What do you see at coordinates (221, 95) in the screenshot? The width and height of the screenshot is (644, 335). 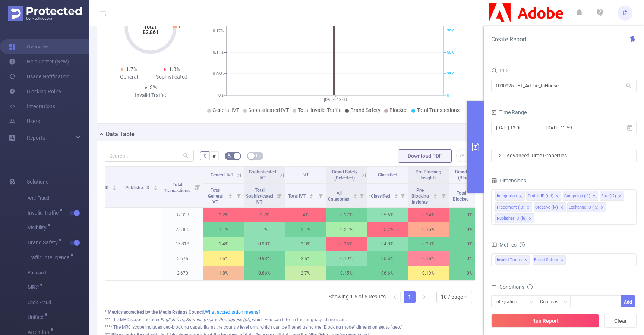 I see `tspan: 0%` at bounding box center [221, 95].